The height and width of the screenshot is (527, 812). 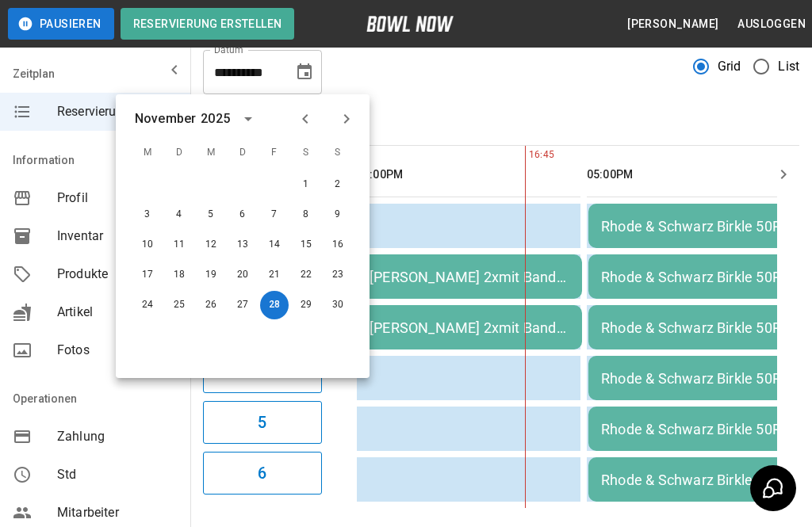 What do you see at coordinates (262, 473) in the screenshot?
I see `button: 6` at bounding box center [262, 473].